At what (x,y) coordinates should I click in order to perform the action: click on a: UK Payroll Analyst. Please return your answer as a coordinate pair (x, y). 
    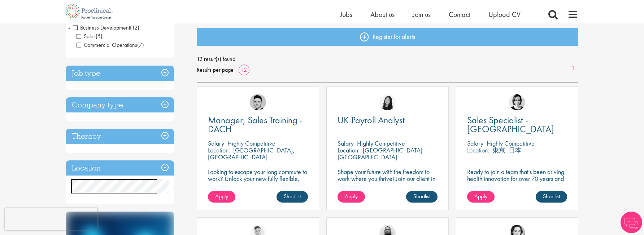
    Looking at the image, I should click on (387, 120).